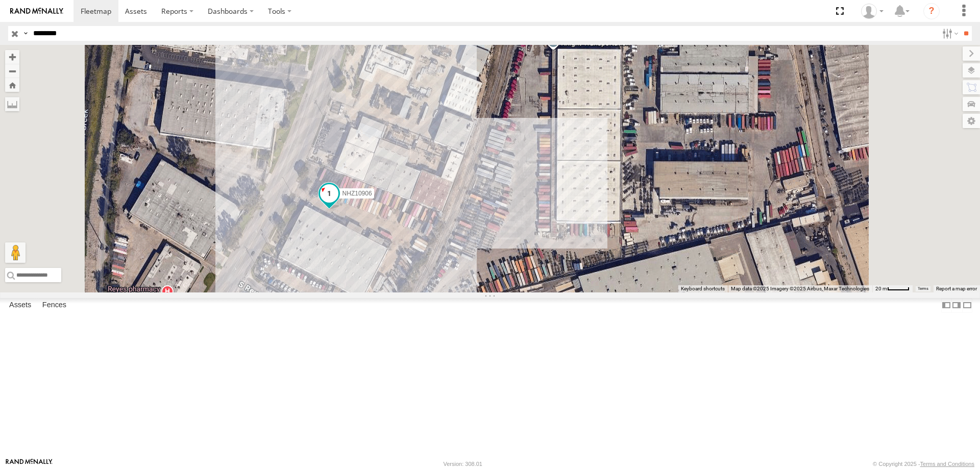  I want to click on button: Keyboard shortcuts, so click(703, 289).